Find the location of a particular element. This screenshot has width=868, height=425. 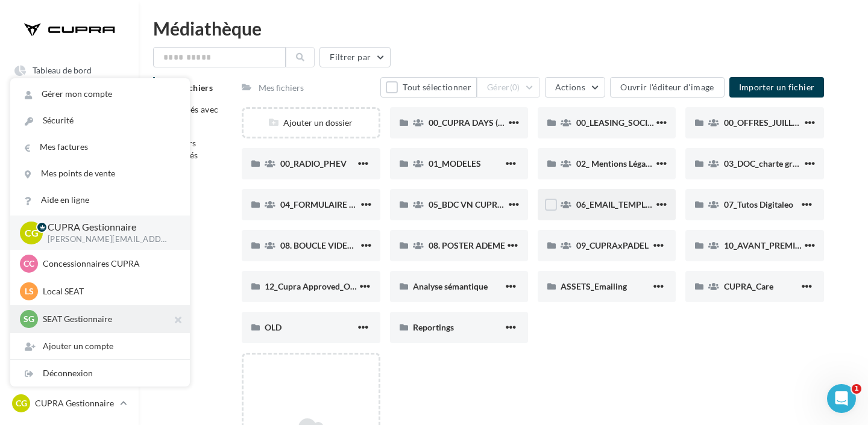

span: ASSETS_Emailing is located at coordinates (594, 286).